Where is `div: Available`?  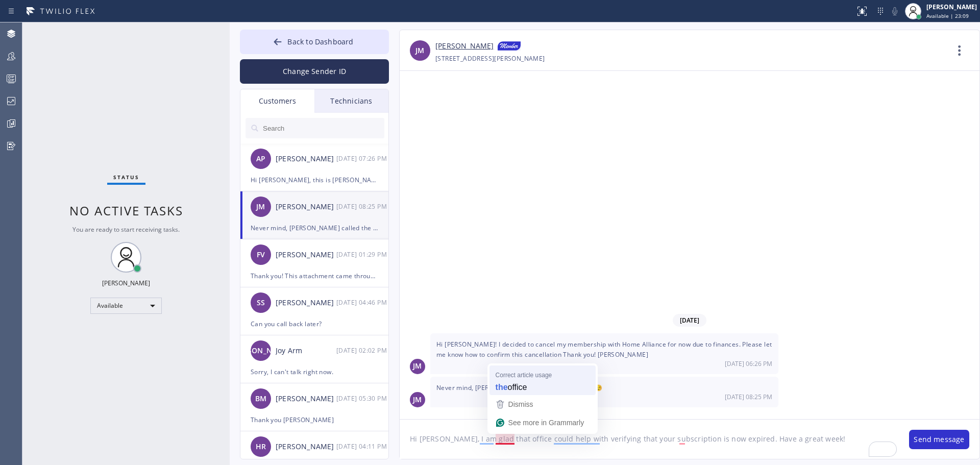
div: Available is located at coordinates (127, 305).